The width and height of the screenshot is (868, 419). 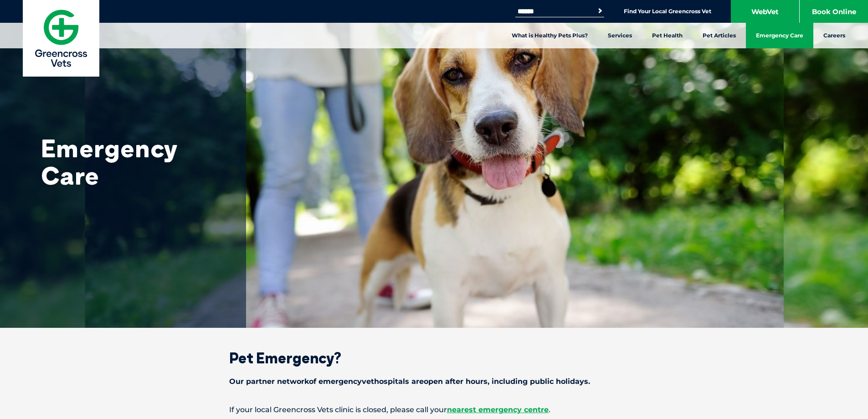 What do you see at coordinates (600, 11) in the screenshot?
I see `button: Search` at bounding box center [600, 11].